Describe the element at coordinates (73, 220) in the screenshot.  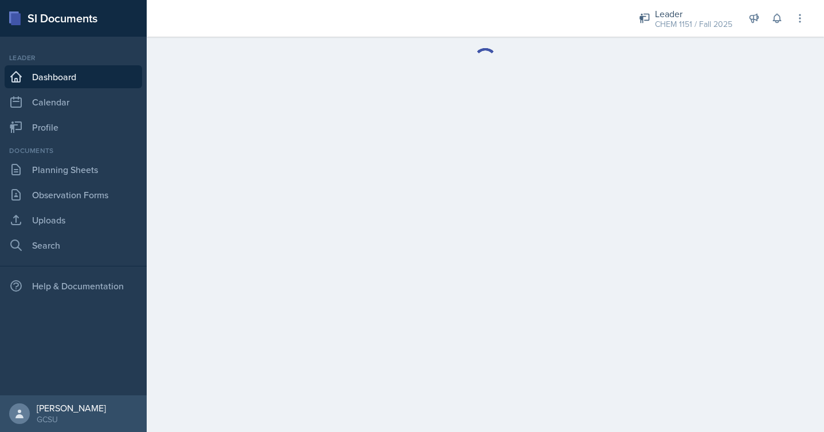
I see `a: Uploads` at that location.